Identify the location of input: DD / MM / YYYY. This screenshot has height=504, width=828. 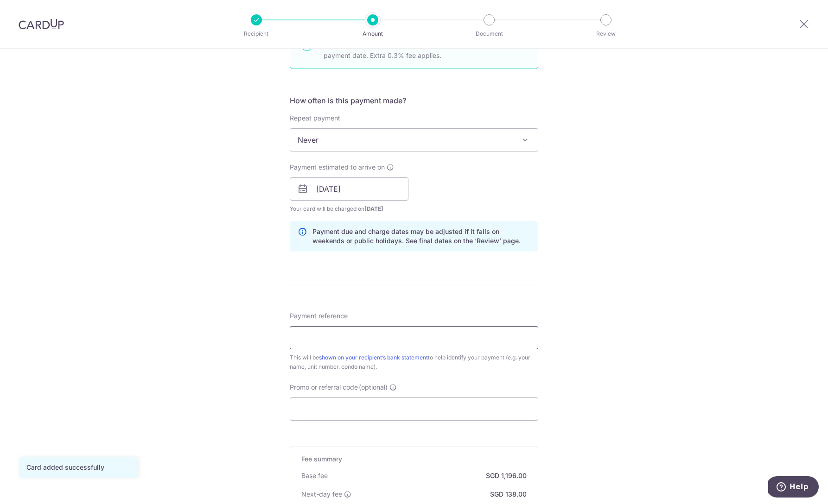
(349, 189).